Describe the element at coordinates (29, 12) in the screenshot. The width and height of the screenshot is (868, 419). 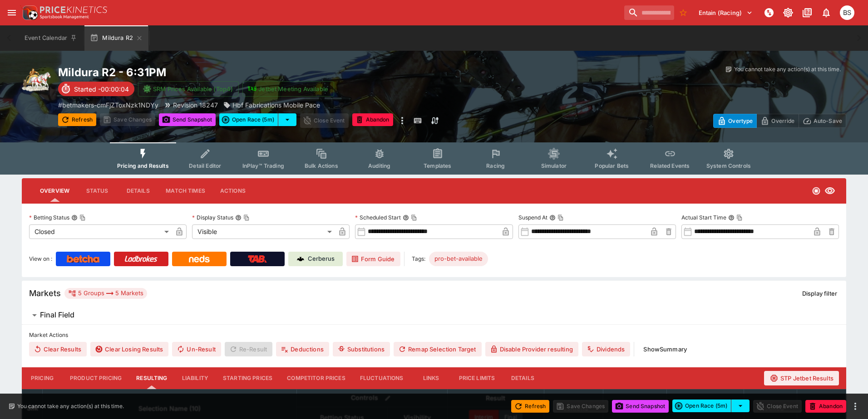
I see `img: PriceKinetics Logo` at that location.